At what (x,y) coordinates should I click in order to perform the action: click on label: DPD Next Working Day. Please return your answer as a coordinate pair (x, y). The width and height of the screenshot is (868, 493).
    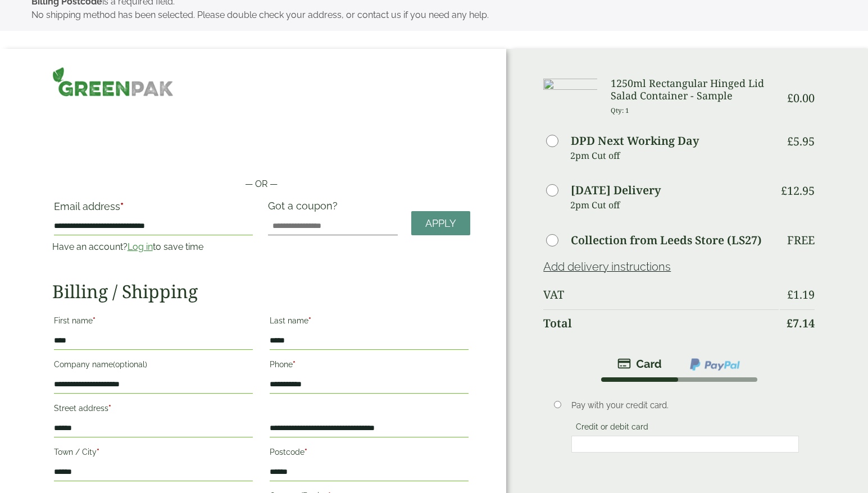
    Looking at the image, I should click on (635, 141).